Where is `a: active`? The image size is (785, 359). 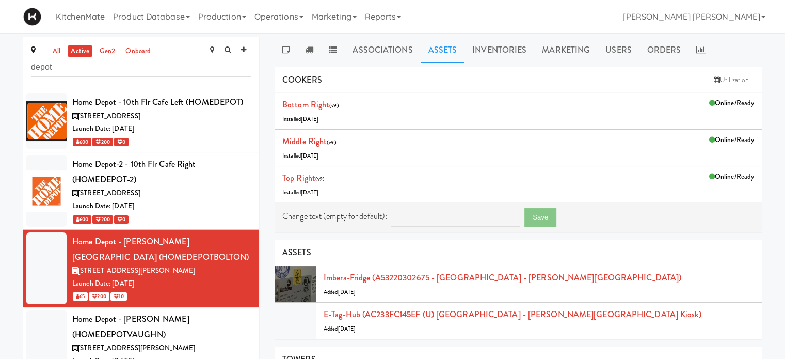 a: active is located at coordinates (80, 51).